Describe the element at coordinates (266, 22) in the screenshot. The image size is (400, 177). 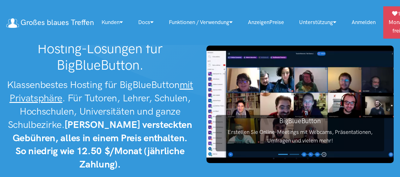
I see `a: AnzeigenPreise` at that location.